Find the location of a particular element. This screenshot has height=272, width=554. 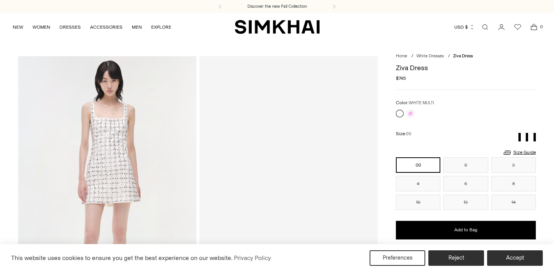

button: 14 is located at coordinates (514, 202).